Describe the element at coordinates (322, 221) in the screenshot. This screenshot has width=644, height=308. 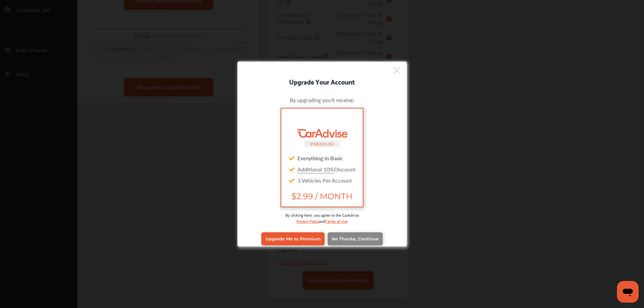
I see `div: By clicking here, you agree to the CarAdvise and` at that location.